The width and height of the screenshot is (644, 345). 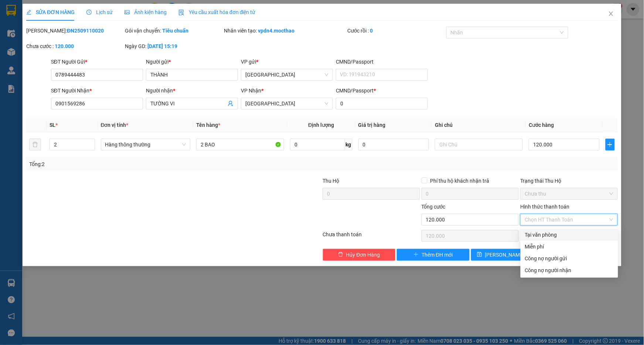 What do you see at coordinates (276, 30) in the screenshot?
I see `b: vpdn4.mocthao` at bounding box center [276, 30].